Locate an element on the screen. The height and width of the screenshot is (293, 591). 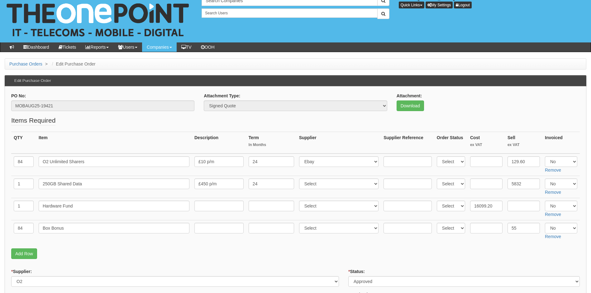
a: Logout is located at coordinates (463, 5).